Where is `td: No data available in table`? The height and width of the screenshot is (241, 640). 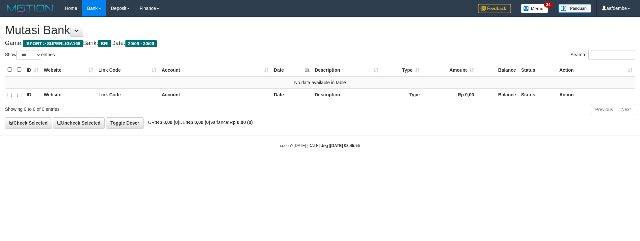
td: No data available in table is located at coordinates (320, 83).